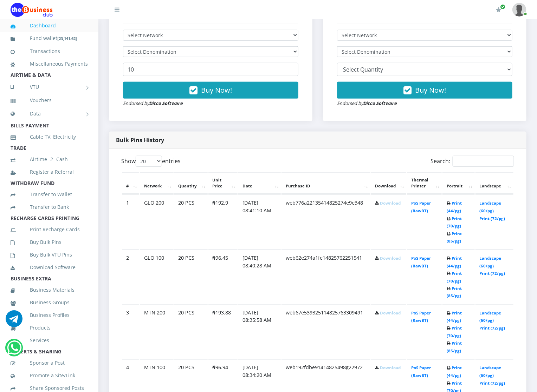 The width and height of the screenshot is (537, 392). Describe the element at coordinates (49, 51) in the screenshot. I see `a: Transactions` at that location.